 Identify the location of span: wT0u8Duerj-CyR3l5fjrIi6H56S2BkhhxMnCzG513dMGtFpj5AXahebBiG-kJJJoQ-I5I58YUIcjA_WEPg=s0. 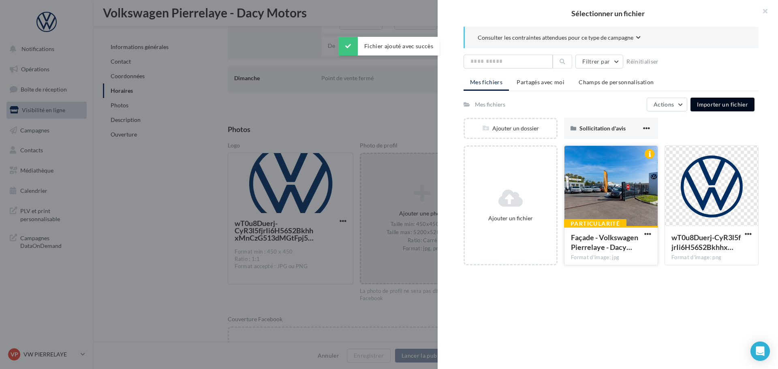
(705, 242).